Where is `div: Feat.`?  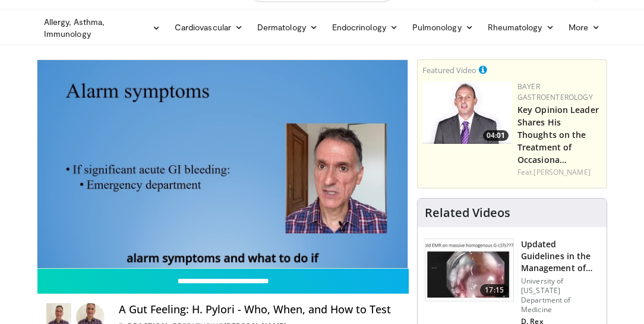 div: Feat. is located at coordinates (559, 172).